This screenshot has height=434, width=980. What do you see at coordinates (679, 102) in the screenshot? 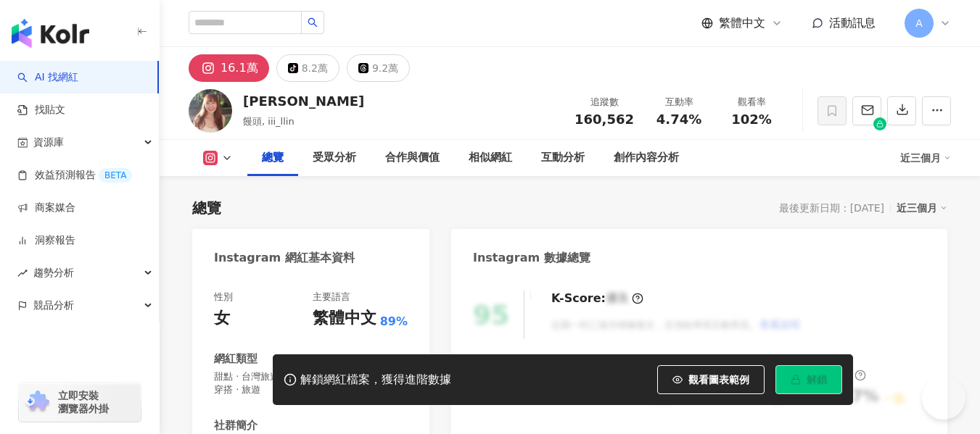
I see `div: 互動率` at bounding box center [679, 102].